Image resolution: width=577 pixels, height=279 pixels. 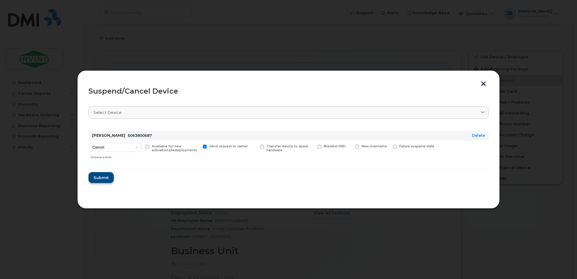 I want to click on span: Select device, so click(x=107, y=112).